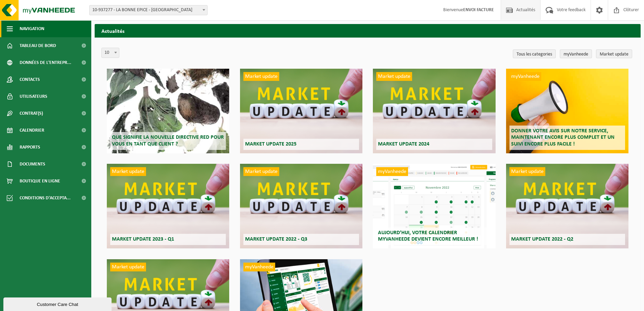  I want to click on span: Documents, so click(32, 164).